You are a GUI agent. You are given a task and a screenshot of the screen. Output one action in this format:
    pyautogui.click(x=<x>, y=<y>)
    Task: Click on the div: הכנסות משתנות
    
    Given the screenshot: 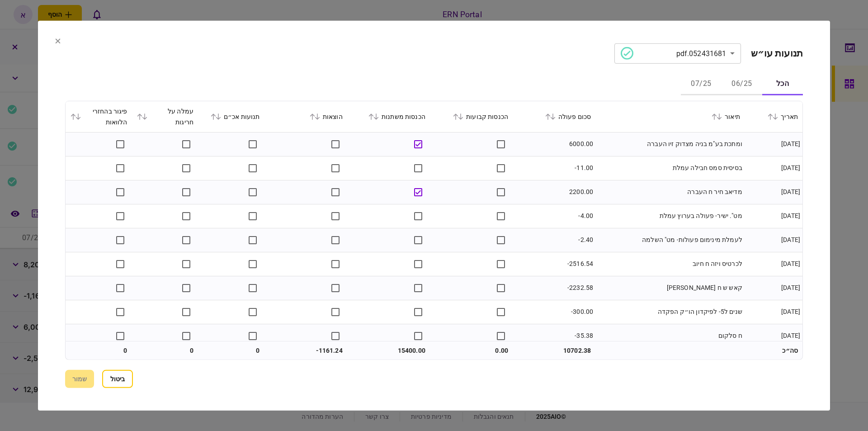 What is the action you would take?
    pyautogui.click(x=388, y=116)
    